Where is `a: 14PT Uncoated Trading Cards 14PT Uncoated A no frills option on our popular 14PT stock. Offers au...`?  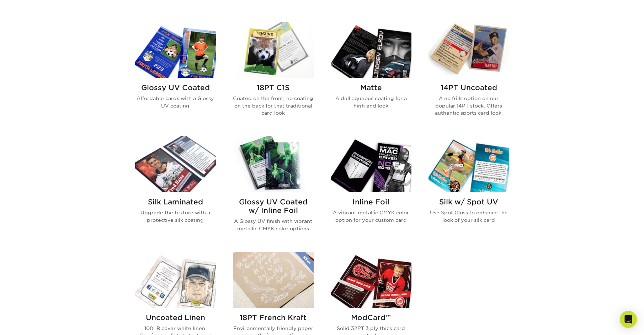 a: 14PT Uncoated Trading Cards 14PT Uncoated A no frills option on our popular 14PT stock. Offers au... is located at coordinates (468, 75).